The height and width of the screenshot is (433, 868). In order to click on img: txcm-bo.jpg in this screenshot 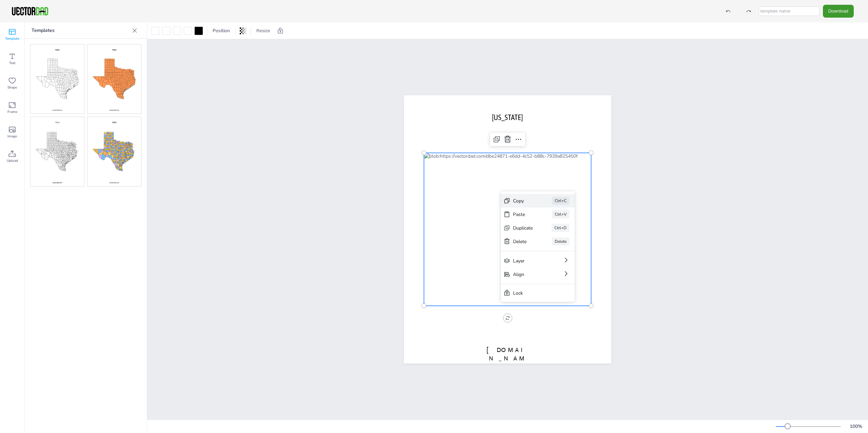, I will do `click(57, 79)`.